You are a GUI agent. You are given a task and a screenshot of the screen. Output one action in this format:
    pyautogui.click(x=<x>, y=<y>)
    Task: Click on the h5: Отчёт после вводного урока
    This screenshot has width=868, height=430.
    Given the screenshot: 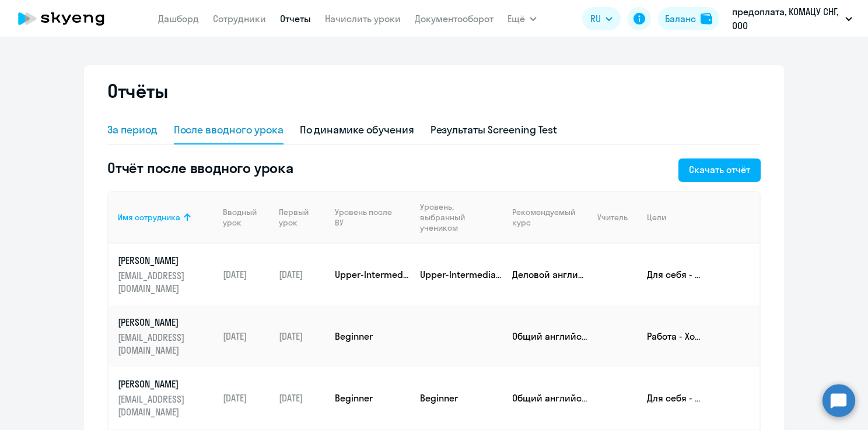 What is the action you would take?
    pyautogui.click(x=200, y=168)
    